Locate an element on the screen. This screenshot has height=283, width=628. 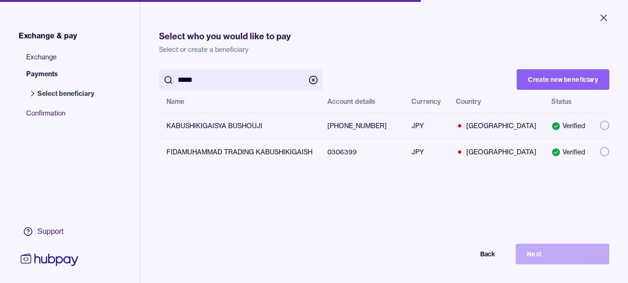
td: KABUSHIKIGAISYA BUSHOUJI is located at coordinates (239, 126).